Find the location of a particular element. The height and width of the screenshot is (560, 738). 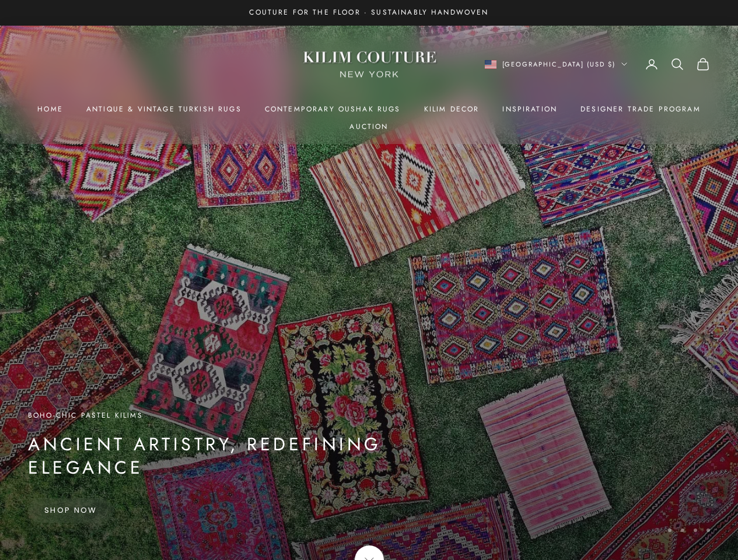

button: Change country or currency is located at coordinates (556, 64).